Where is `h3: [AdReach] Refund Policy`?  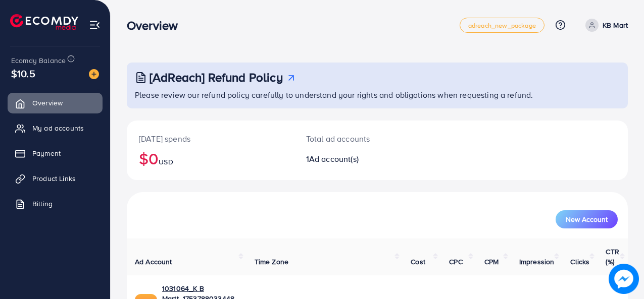 h3: [AdReach] Refund Policy is located at coordinates (216, 77).